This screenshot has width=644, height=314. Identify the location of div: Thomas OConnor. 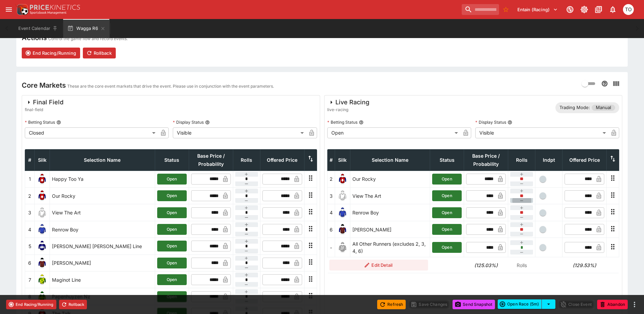
(629, 9).